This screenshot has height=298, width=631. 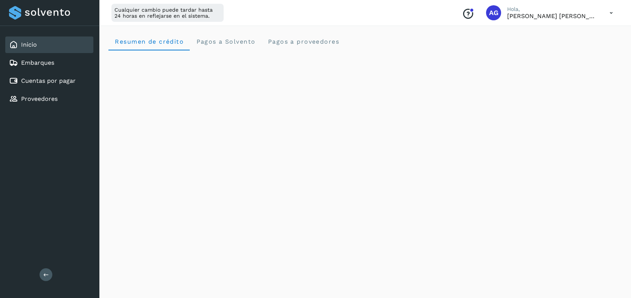 I want to click on span: Pagos a proveedores, so click(x=303, y=41).